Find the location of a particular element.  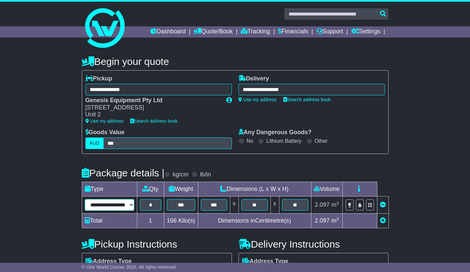

label: Other is located at coordinates (321, 141).